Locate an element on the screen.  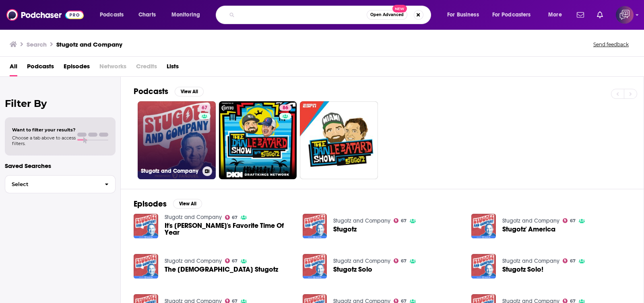
a: Charts is located at coordinates (147, 15).